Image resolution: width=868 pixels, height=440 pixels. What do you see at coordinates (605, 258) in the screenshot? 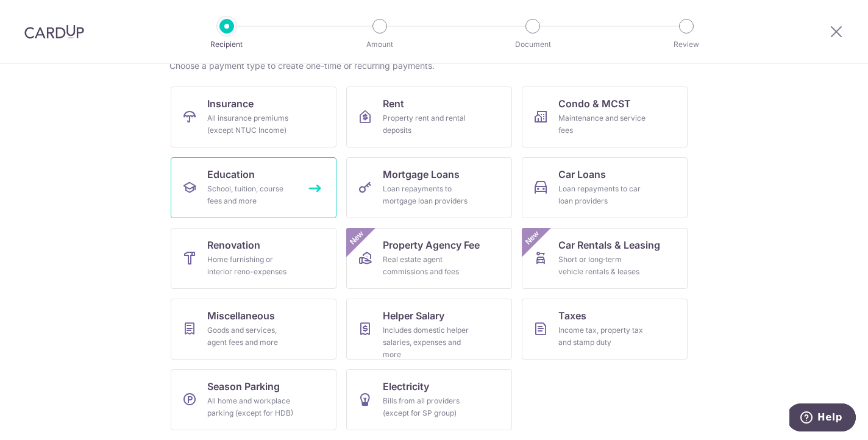
I see `a: Car Rentals & LeasingShort or long‑term vehicle rentals & leasesNew` at bounding box center [605, 258].